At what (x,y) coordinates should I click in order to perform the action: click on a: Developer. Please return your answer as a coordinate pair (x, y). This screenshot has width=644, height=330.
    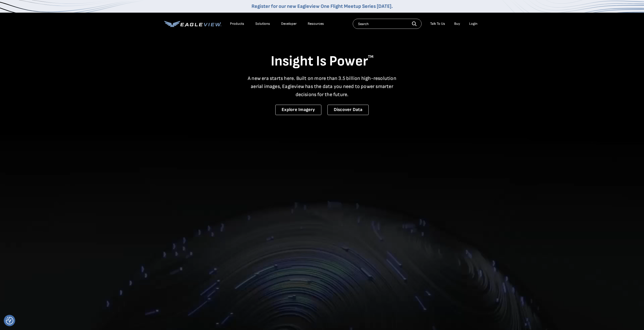
    Looking at the image, I should click on (289, 24).